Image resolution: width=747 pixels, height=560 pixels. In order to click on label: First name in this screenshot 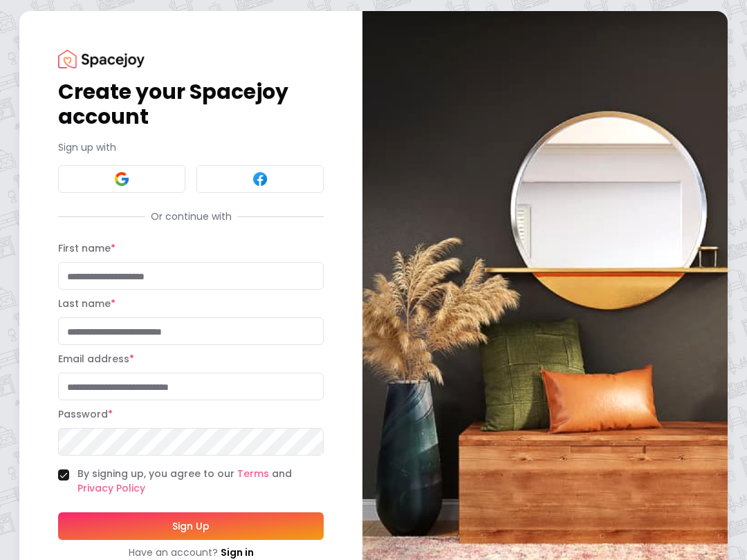, I will do `click(87, 248)`.